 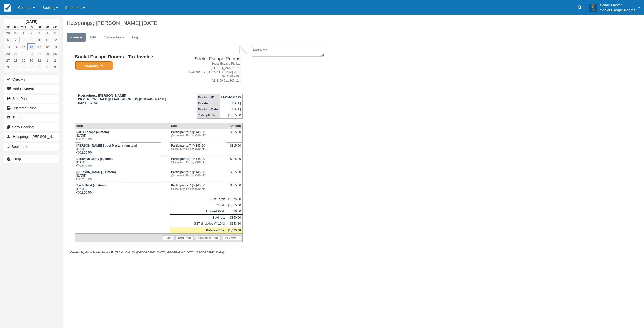 I want to click on h2: Social Escape Rooms, so click(x=210, y=59).